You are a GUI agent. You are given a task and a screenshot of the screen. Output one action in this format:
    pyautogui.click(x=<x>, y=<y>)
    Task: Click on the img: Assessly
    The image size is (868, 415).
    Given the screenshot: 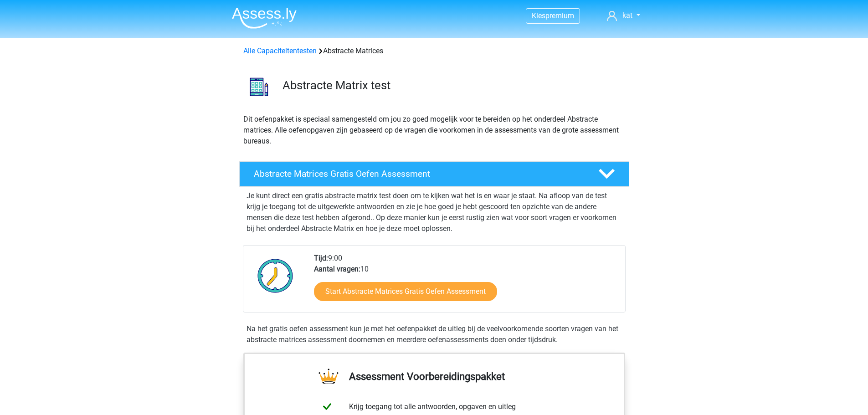 What is the action you would take?
    pyautogui.click(x=264, y=17)
    